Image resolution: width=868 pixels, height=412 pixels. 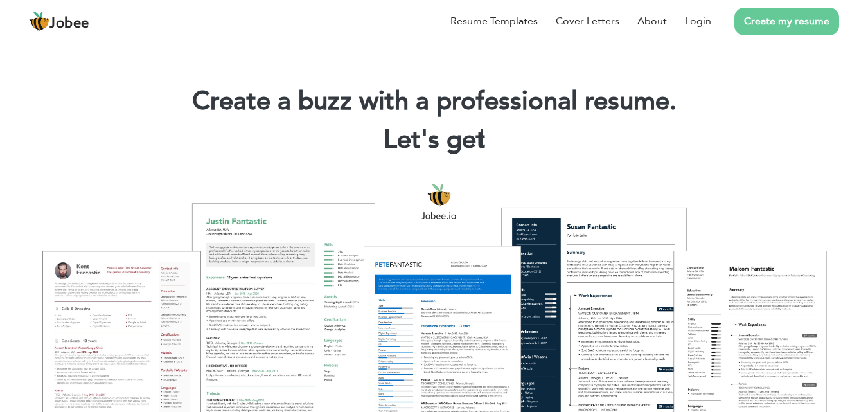 What do you see at coordinates (434, 140) in the screenshot?
I see `h2: Let's` at bounding box center [434, 140].